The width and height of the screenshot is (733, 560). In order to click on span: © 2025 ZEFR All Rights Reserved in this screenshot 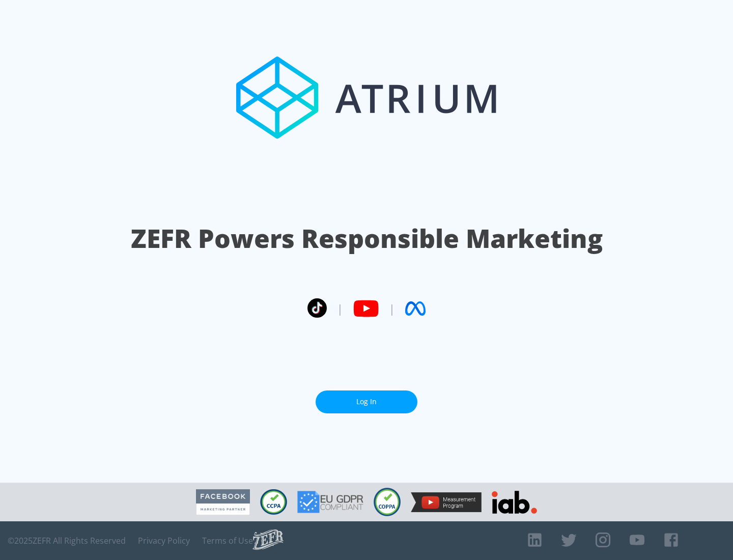, I will do `click(66, 540)`.